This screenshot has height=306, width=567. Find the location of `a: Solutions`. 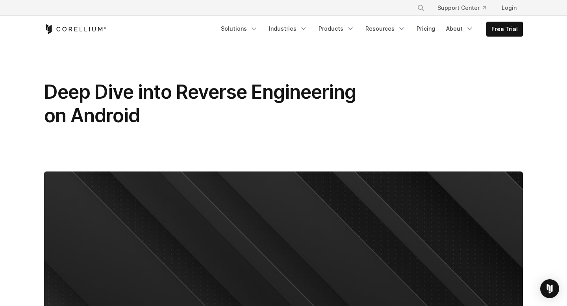

a: Solutions is located at coordinates (240, 29).